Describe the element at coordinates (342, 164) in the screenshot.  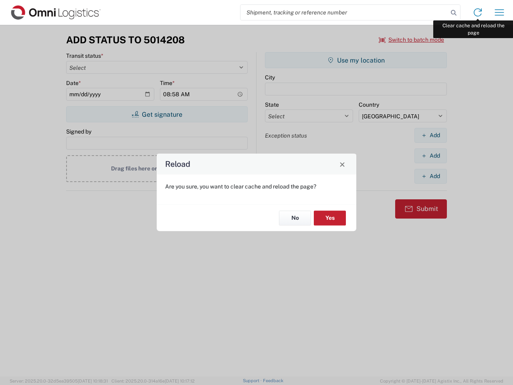
I see `button: Close` at that location.